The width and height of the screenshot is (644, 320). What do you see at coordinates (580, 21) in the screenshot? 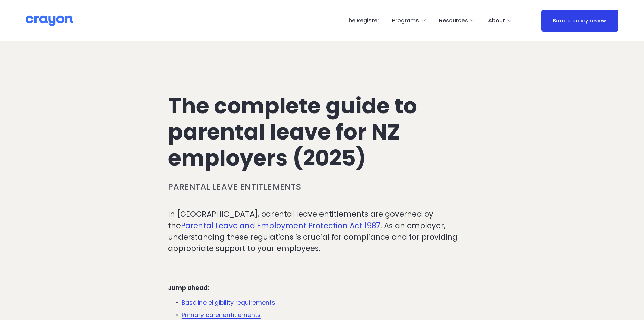
I see `a: Book a policy review` at bounding box center [580, 21].